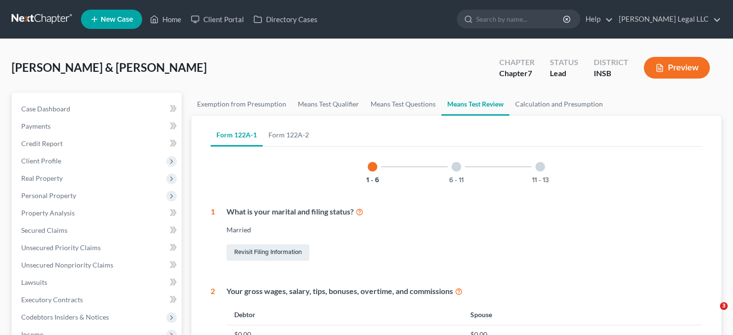 Image resolution: width=733 pixels, height=335 pixels. I want to click on th: Spouse, so click(582, 314).